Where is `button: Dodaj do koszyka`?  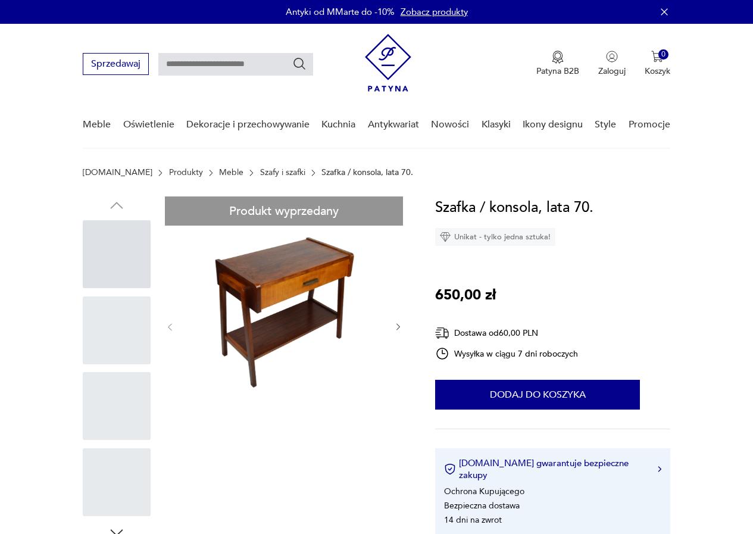
button: Dodaj do koszyka is located at coordinates (538, 395).